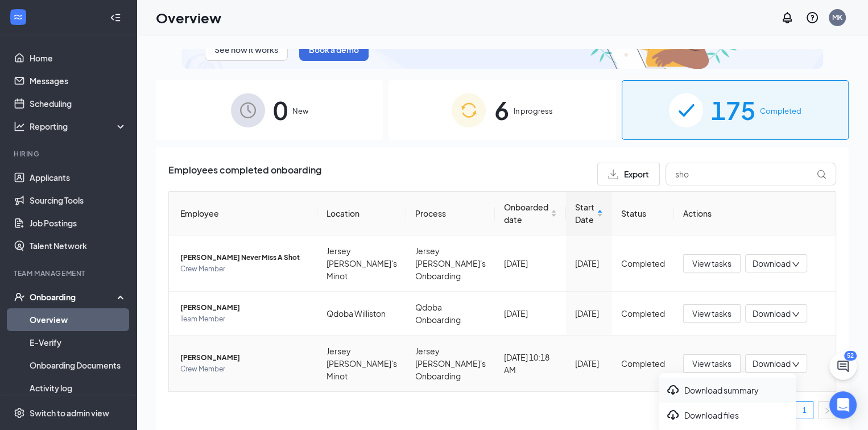 The height and width of the screenshot is (430, 868). Describe the element at coordinates (78, 319) in the screenshot. I see `a: Overview` at that location.